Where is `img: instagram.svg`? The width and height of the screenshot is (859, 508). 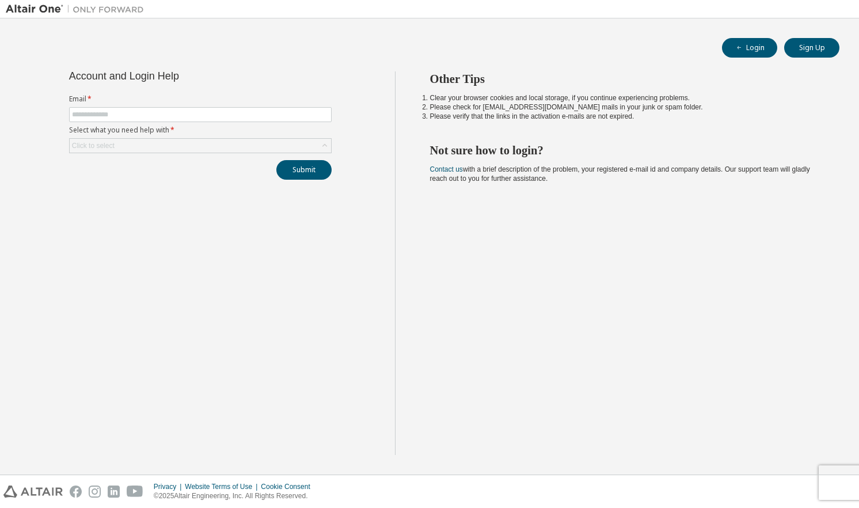
img: instagram.svg is located at coordinates (94, 491).